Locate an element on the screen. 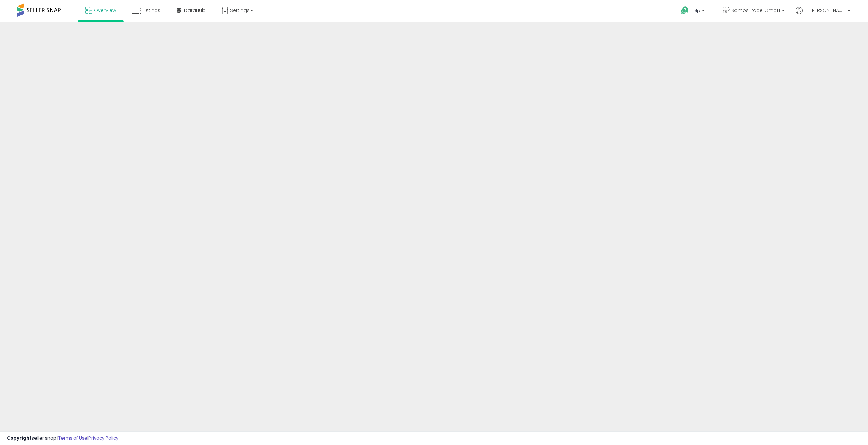 The width and height of the screenshot is (868, 445). span: Overview is located at coordinates (105, 10).